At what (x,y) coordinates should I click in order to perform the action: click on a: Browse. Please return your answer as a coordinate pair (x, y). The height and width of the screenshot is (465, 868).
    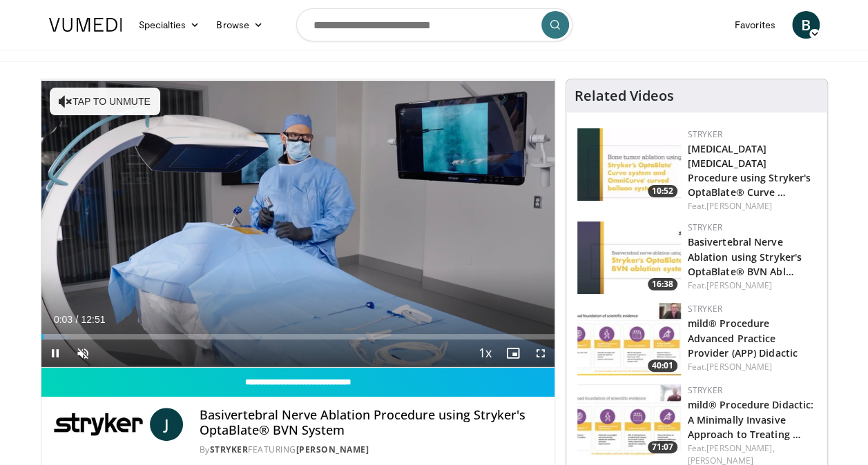
    Looking at the image, I should click on (239, 25).